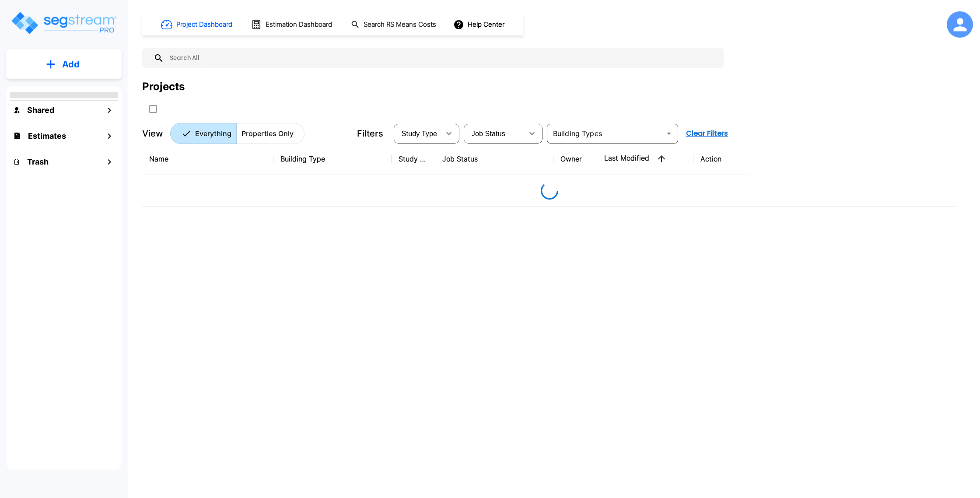  What do you see at coordinates (64, 64) in the screenshot?
I see `button: Add` at bounding box center [64, 64].